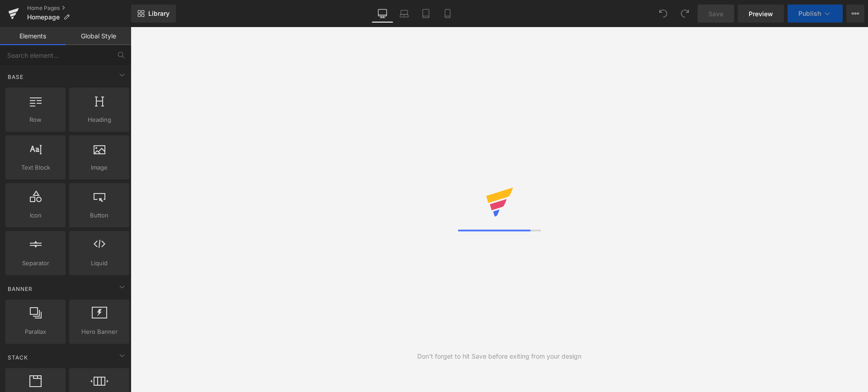 The width and height of the screenshot is (868, 392). Describe the element at coordinates (17, 357) in the screenshot. I see `span: Stack` at that location.